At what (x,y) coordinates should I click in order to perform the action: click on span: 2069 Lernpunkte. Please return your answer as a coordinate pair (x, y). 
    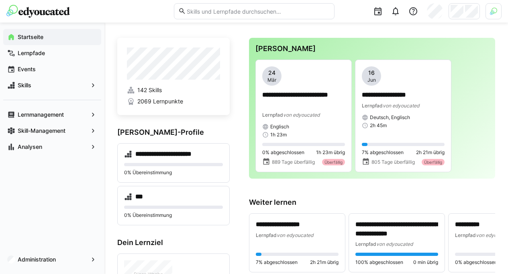
    Looking at the image, I should click on (160, 101).